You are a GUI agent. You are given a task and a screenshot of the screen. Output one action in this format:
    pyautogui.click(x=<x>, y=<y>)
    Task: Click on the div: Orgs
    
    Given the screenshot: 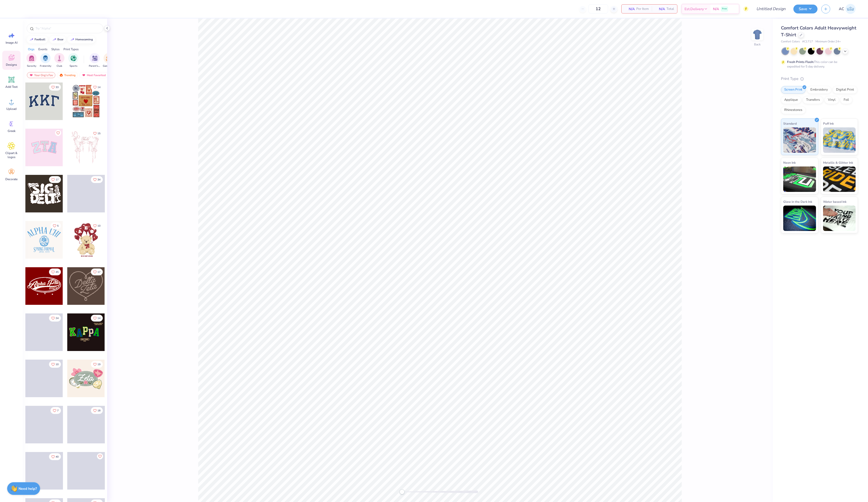 What is the action you would take?
    pyautogui.click(x=31, y=49)
    